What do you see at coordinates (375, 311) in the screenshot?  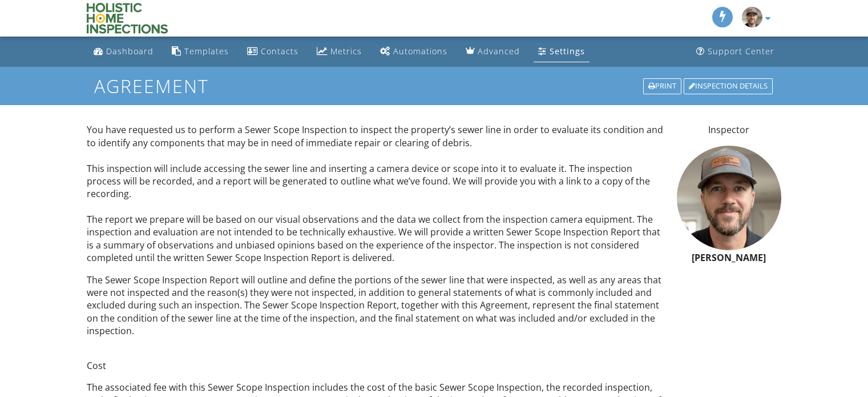 I see `p: The Sewer Scope Inspection Report will outline and define the portions of the sewer line that wer...` at bounding box center [375, 311].